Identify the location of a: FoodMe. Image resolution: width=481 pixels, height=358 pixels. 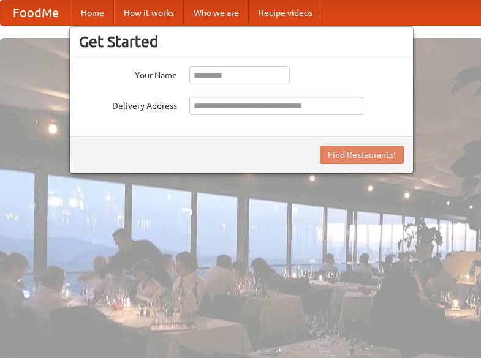
(36, 13).